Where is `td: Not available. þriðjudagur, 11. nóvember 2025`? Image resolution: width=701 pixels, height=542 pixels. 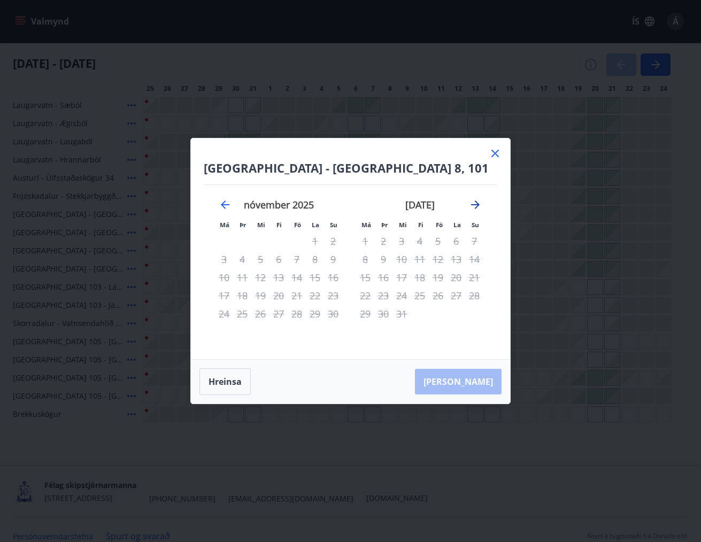 td: Not available. þriðjudagur, 11. nóvember 2025 is located at coordinates (242, 278).